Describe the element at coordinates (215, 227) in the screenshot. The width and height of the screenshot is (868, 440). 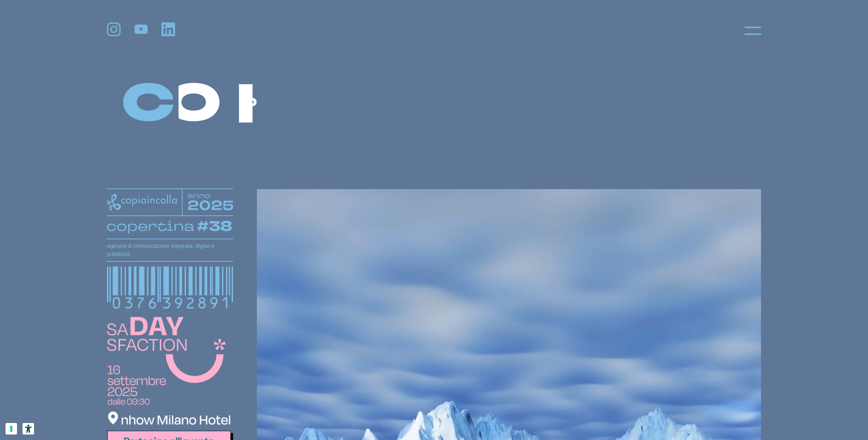
I see `tspan: #38` at that location.